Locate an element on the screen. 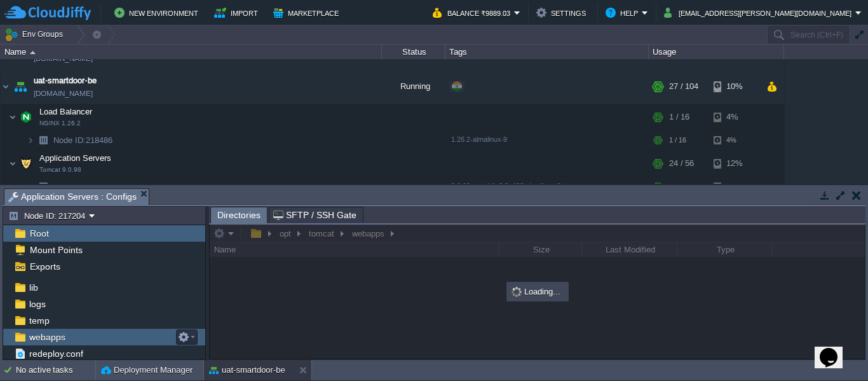 Image resolution: width=868 pixels, height=381 pixels. span: logs is located at coordinates (37, 303).